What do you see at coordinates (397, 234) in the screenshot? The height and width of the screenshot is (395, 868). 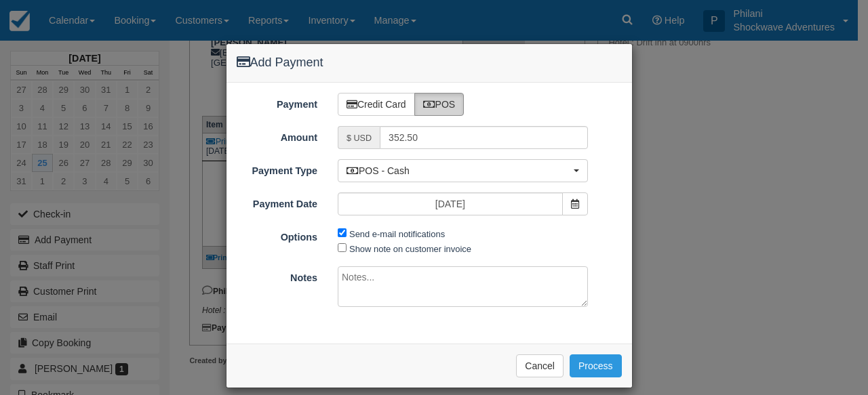 I see `label: Send e-mail notifications` at bounding box center [397, 234].